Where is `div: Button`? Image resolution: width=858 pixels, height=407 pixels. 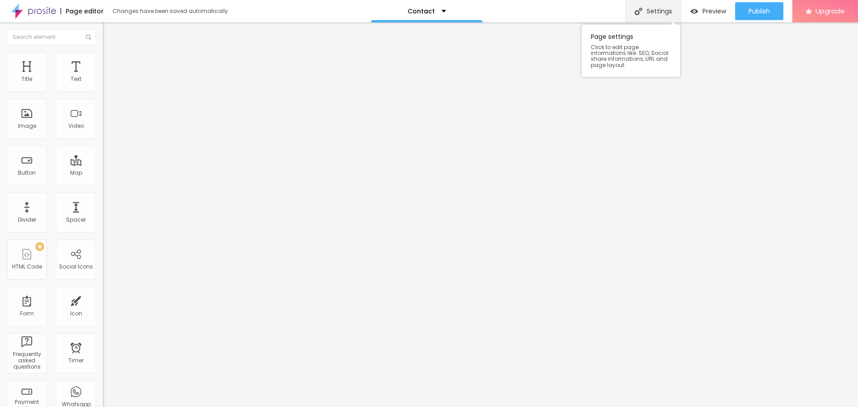 div: Button is located at coordinates (27, 173).